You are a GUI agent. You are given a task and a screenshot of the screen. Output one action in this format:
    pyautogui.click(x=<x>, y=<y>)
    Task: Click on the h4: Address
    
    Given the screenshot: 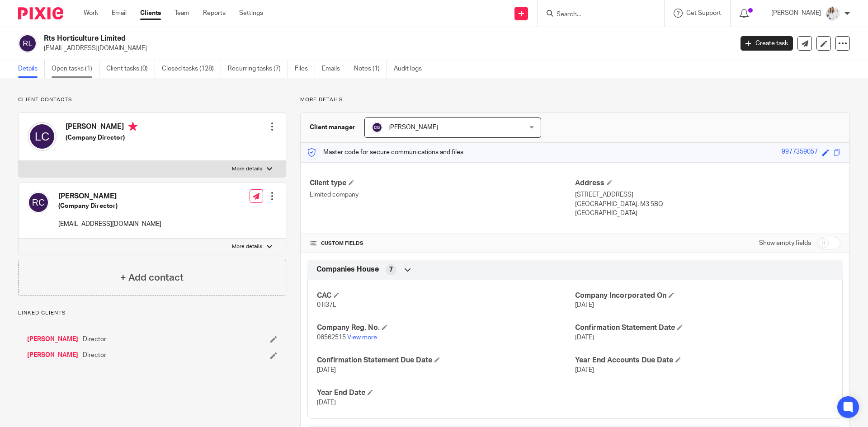 What is the action you would take?
    pyautogui.click(x=708, y=183)
    